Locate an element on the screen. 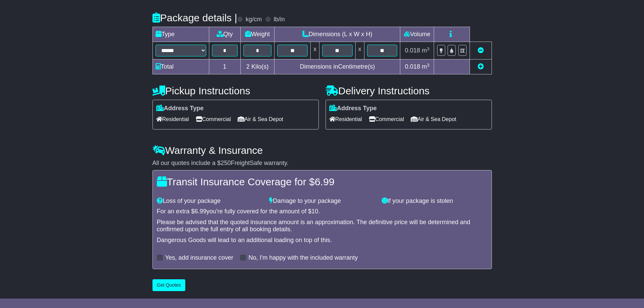  label: No, I'm happy with the included warranty is located at coordinates (303, 258).